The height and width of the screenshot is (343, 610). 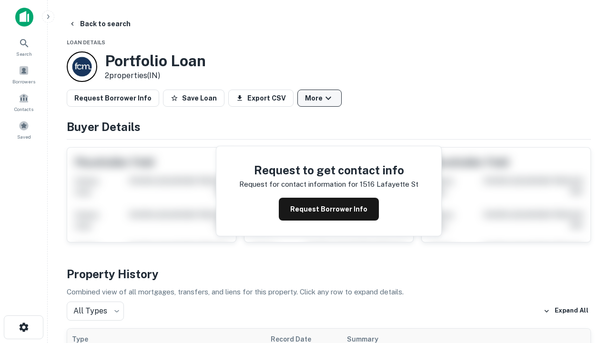 I want to click on div: Chat Widget, so click(x=586, y=290).